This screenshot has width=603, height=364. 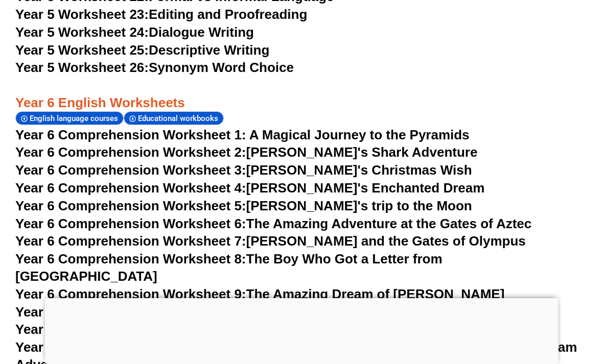 What do you see at coordinates (243, 134) in the screenshot?
I see `a: Year 6 Comprehension Worksheet 1: A Magical Journey to the Pyramids` at bounding box center [243, 134].